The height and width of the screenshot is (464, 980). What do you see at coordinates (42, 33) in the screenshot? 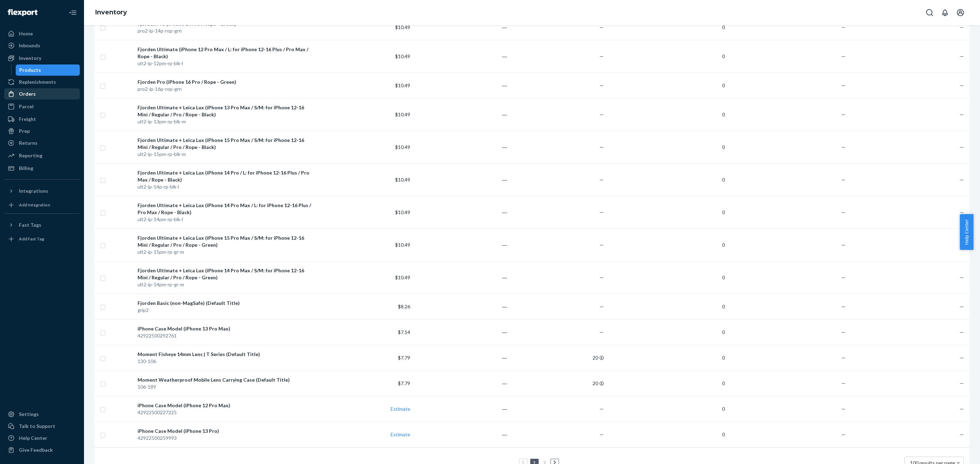
I see `a: Home` at bounding box center [42, 33].